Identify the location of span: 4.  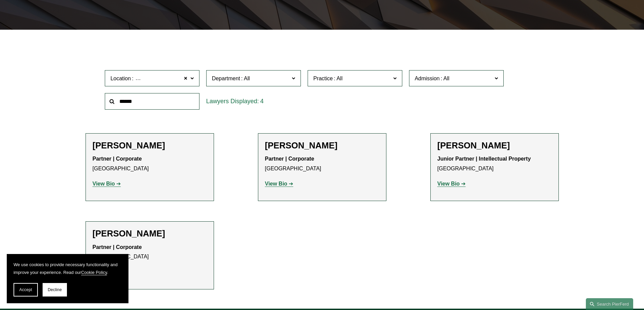
(262, 101).